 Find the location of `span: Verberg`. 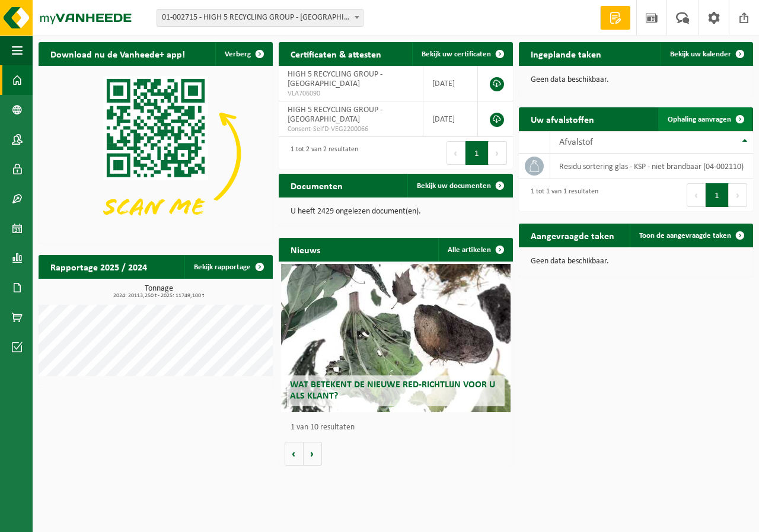

span: Verberg is located at coordinates (238, 54).